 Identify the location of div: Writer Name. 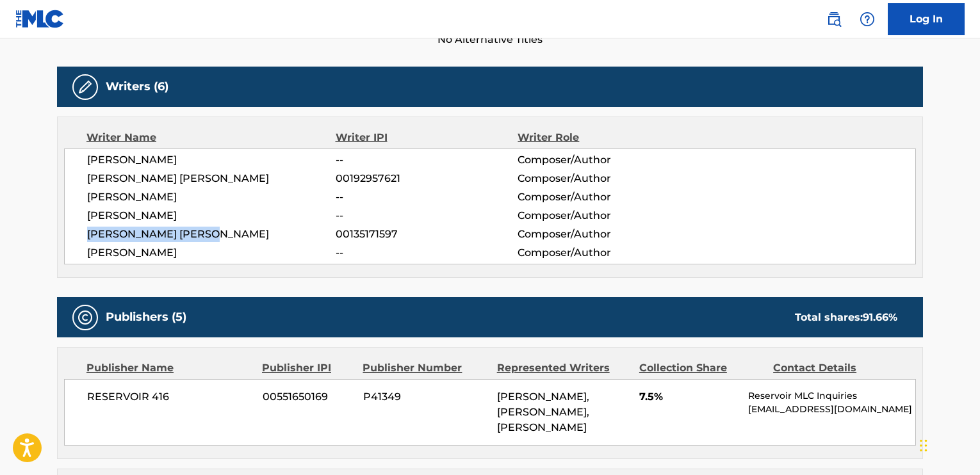
(211, 138).